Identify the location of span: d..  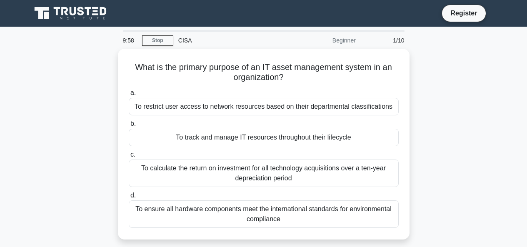
(133, 195).